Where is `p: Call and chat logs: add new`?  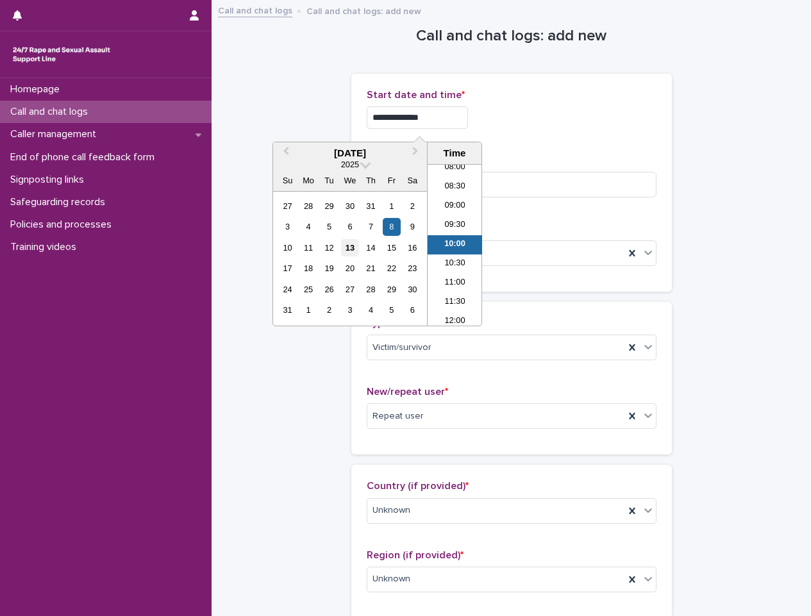 p: Call and chat logs: add new is located at coordinates (363, 10).